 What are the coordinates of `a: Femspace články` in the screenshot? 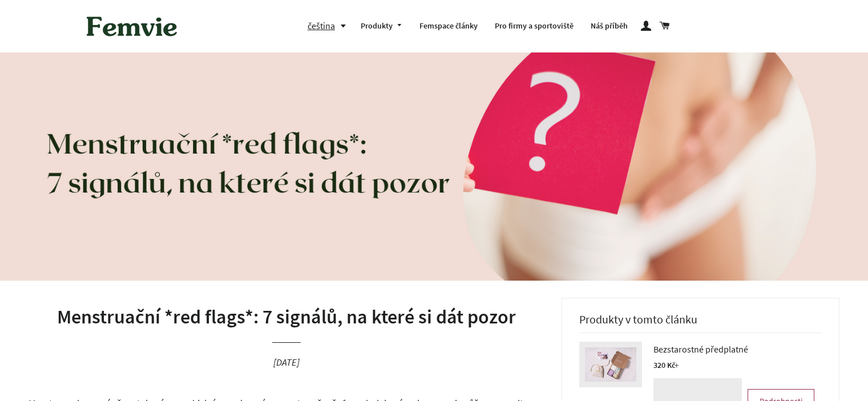 It's located at (449, 26).